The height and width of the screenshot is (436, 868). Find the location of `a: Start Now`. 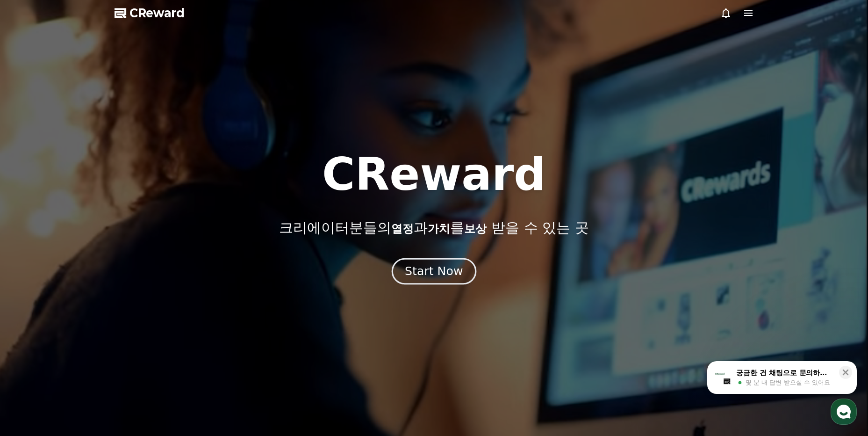

a: Start Now is located at coordinates (434, 272).